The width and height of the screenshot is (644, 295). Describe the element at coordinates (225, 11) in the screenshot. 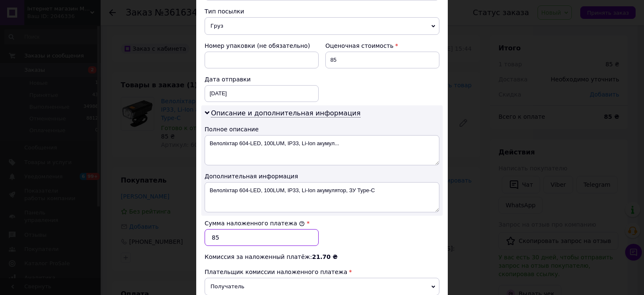

I see `span: Тип посылки` at that location.